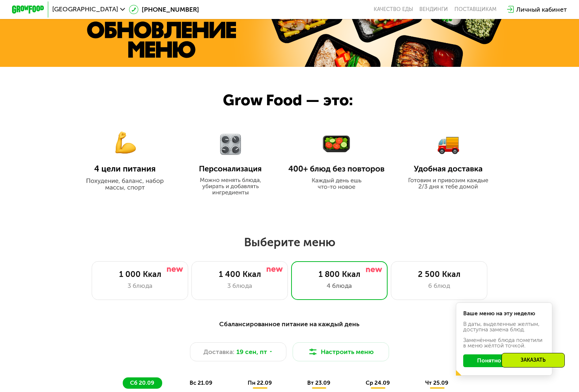  Describe the element at coordinates (436, 383) in the screenshot. I see `span: чт 25.09` at that location.